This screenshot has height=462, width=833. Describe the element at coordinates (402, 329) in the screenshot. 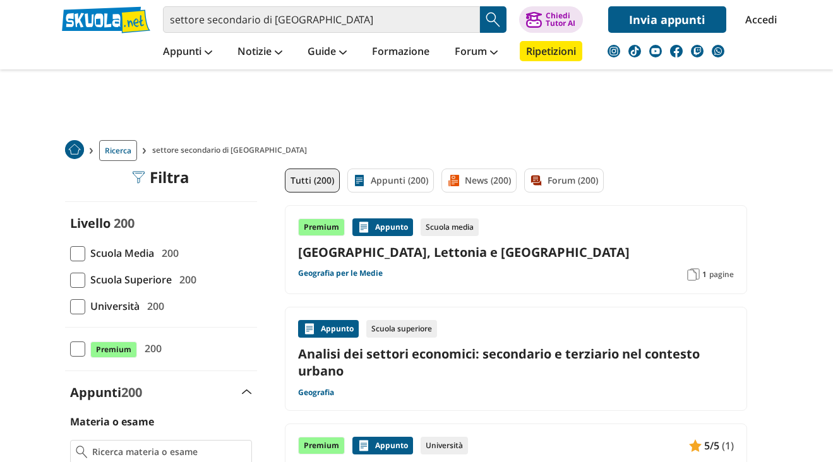

I see `div: Scuola superiore` at that location.